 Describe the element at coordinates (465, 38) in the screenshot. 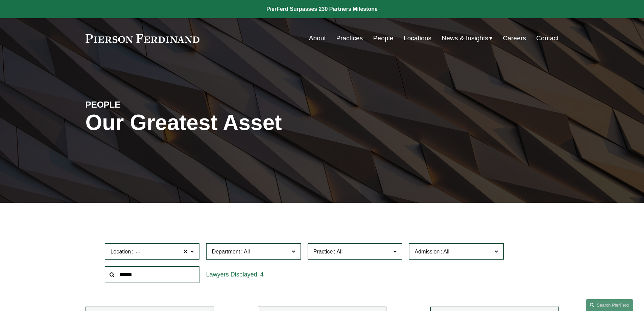

I see `span: News & Insights` at that location.